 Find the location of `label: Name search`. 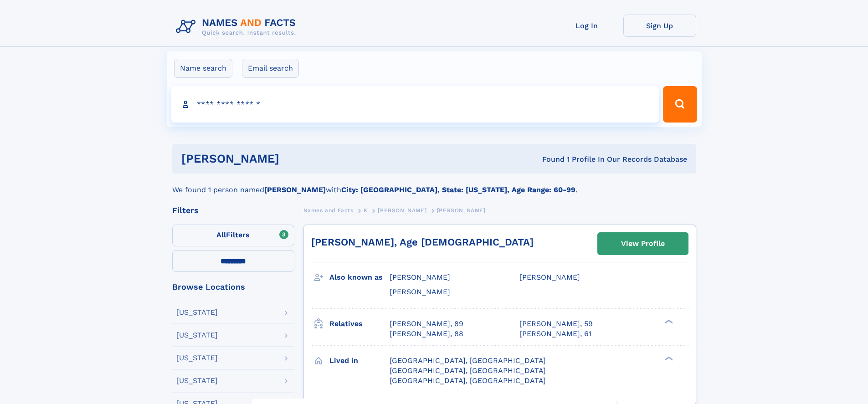

label: Name search is located at coordinates (203, 69).